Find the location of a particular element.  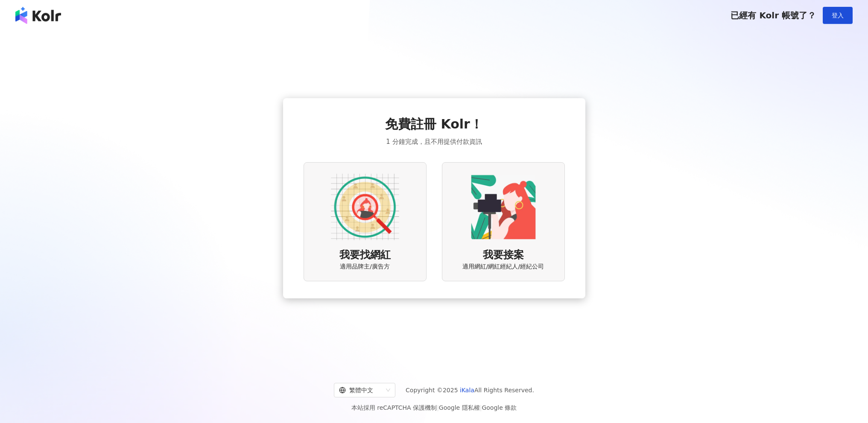

img: KOL identity option is located at coordinates (504, 207).